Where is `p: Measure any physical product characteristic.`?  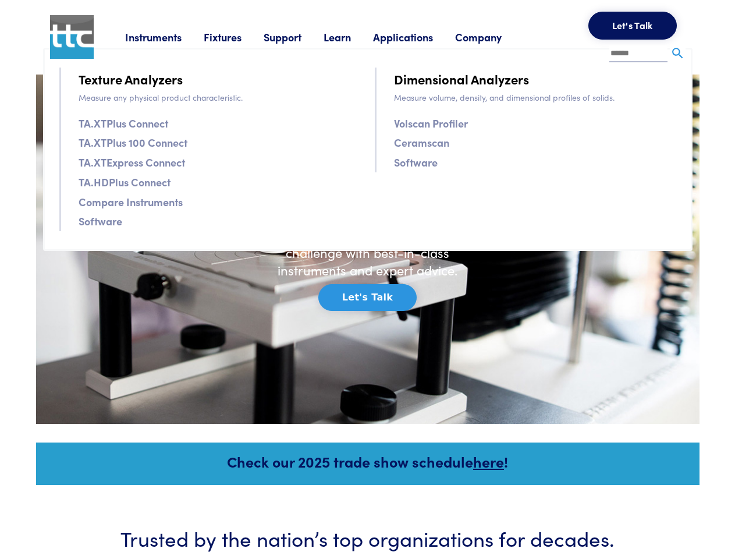
p: Measure any physical product characteristic. is located at coordinates (219, 97).